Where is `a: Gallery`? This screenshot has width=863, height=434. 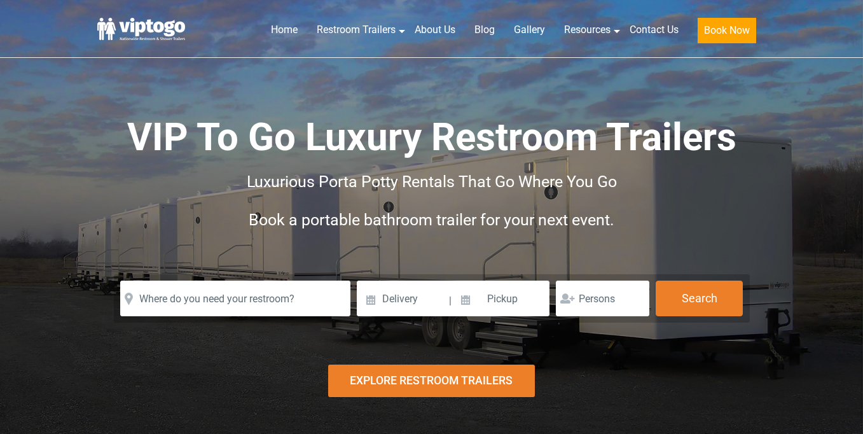
a: Gallery is located at coordinates (529, 30).